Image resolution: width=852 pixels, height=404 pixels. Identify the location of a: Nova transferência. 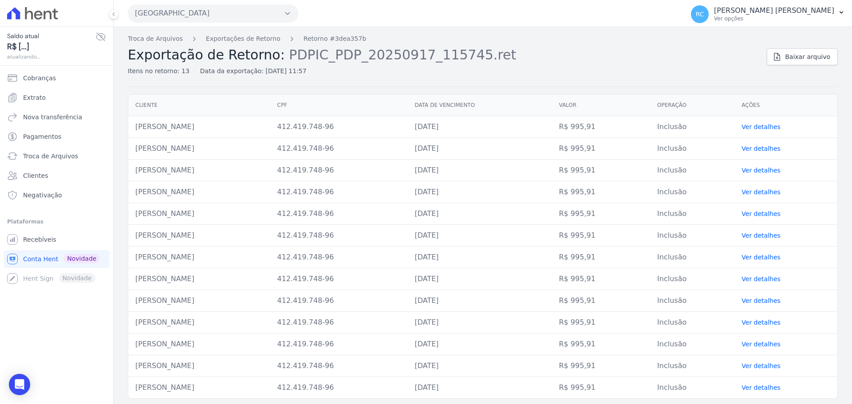
(56, 117).